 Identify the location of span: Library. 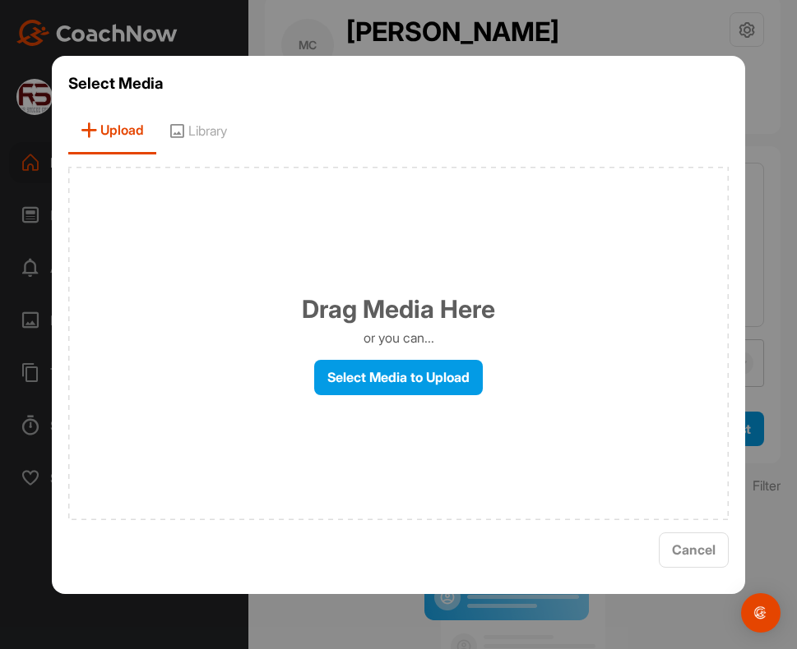
(197, 131).